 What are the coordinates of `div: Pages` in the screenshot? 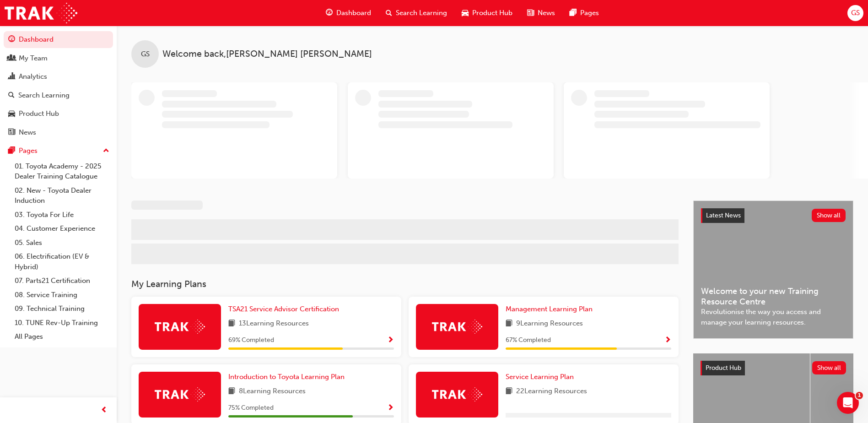 It's located at (28, 151).